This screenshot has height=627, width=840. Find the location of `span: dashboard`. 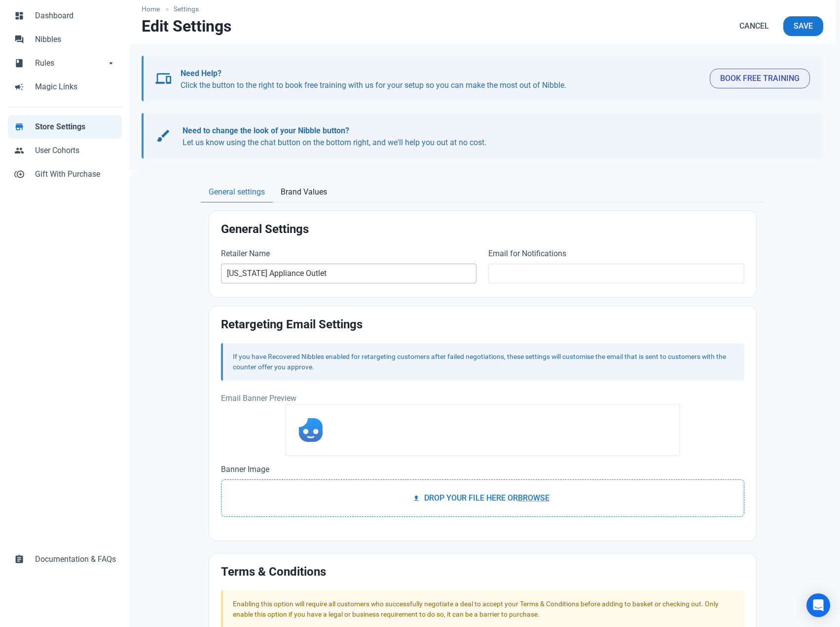

span: dashboard is located at coordinates (19, 14).